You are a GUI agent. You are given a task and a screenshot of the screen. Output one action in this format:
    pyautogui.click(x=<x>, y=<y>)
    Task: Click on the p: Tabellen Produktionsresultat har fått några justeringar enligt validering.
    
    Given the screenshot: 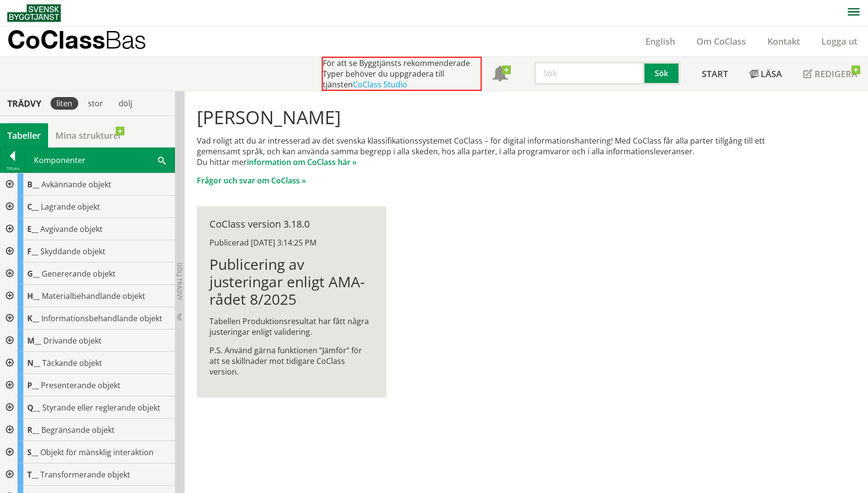 What is the action you would take?
    pyautogui.click(x=291, y=327)
    